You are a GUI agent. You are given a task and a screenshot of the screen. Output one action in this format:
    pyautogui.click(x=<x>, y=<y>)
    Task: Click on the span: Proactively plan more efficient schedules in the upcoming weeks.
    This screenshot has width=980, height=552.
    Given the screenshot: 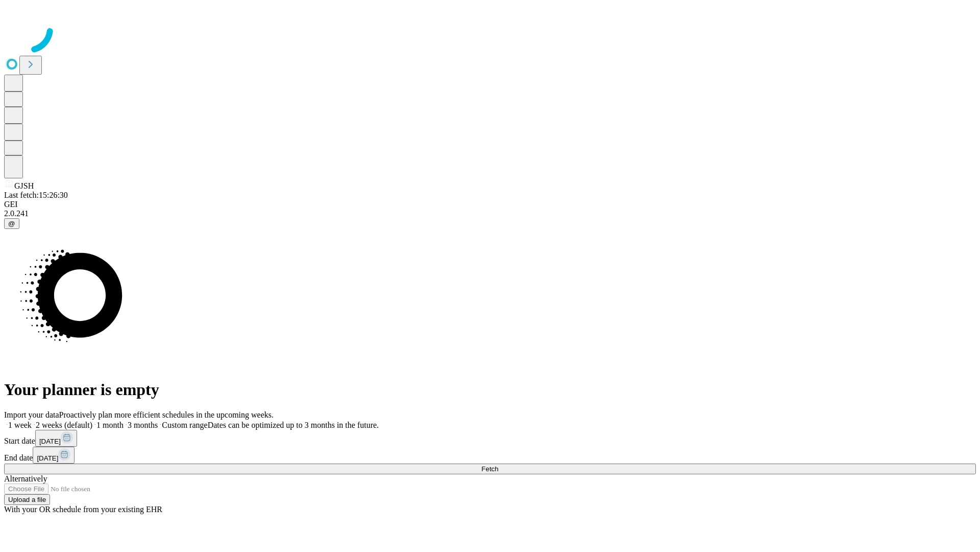 What is the action you would take?
    pyautogui.click(x=166, y=414)
    